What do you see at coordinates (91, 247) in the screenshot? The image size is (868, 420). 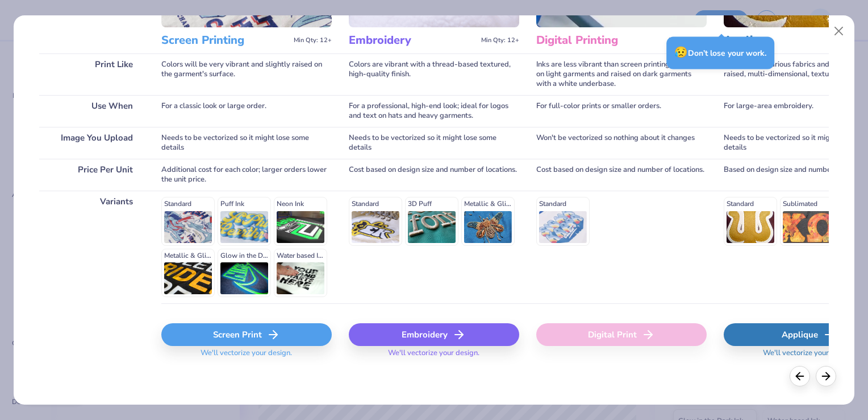 I see `div: Variants` at bounding box center [91, 247].